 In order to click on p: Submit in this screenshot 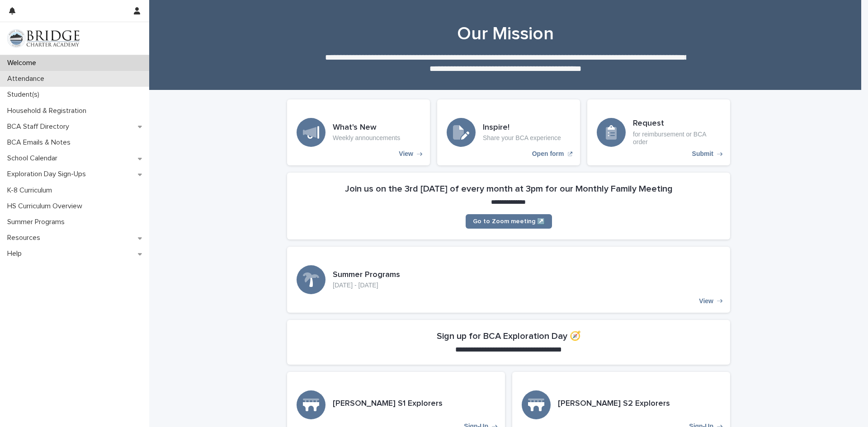, I will do `click(702, 153)`.